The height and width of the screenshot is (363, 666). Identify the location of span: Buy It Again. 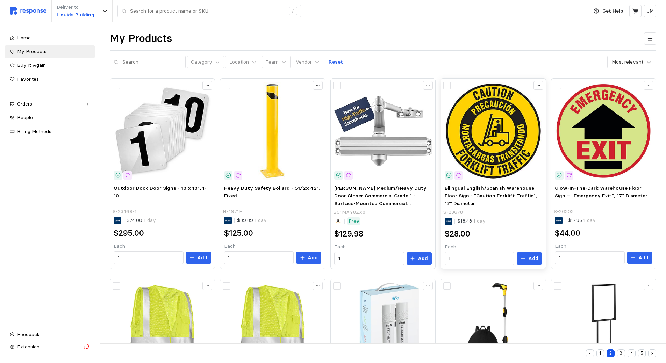
(31, 65).